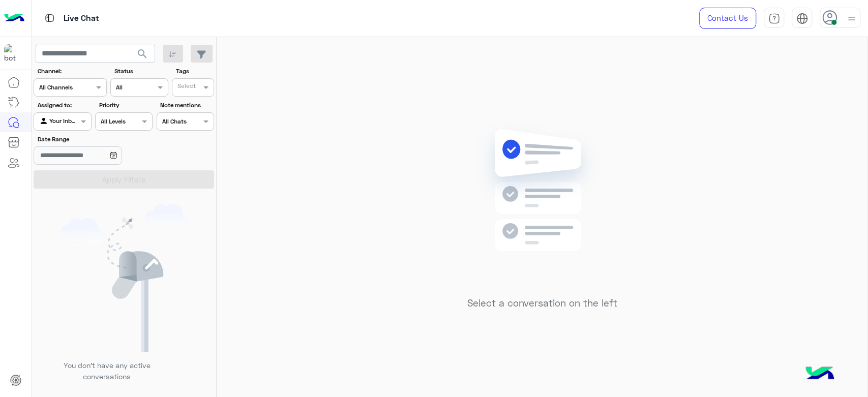  What do you see at coordinates (72, 71) in the screenshot?
I see `label: Channel:` at bounding box center [72, 71].